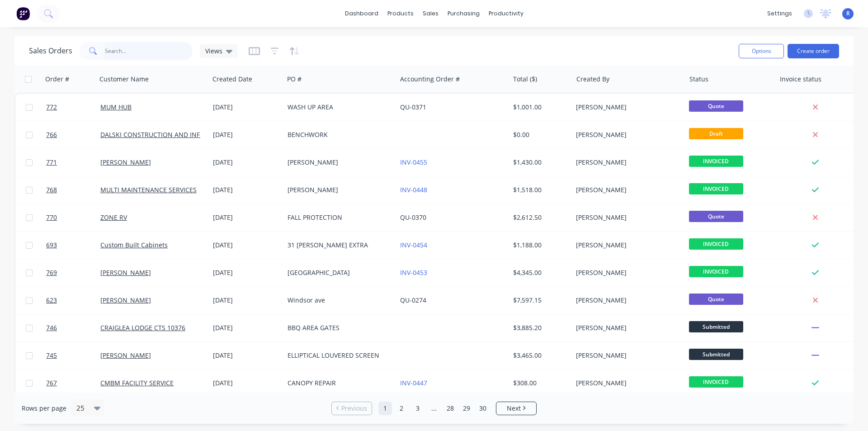 This screenshot has width=868, height=431. I want to click on a: QU-0371, so click(414, 107).